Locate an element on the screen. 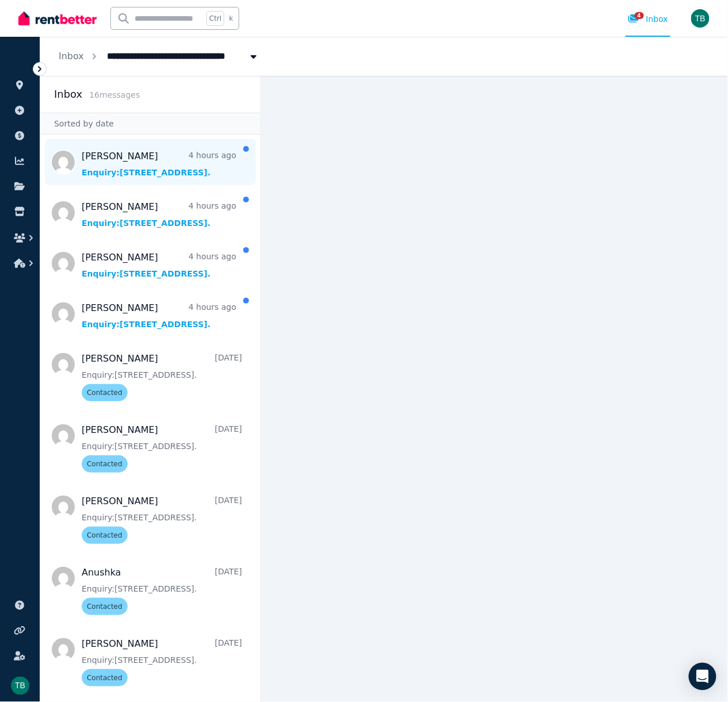 The width and height of the screenshot is (728, 702). div: Inbox is located at coordinates (648, 19).